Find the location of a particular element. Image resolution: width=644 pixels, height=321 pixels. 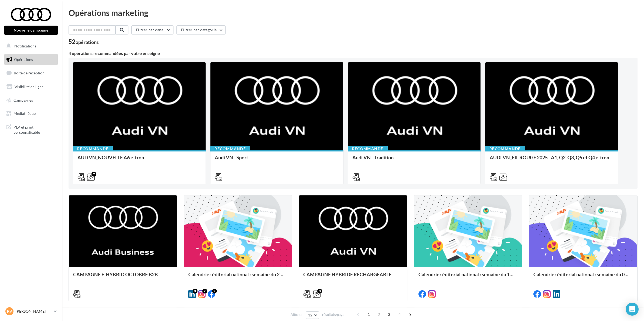

div: Calendrier éditorial national : semaine du 15.09 au 21.09 is located at coordinates (468, 277).